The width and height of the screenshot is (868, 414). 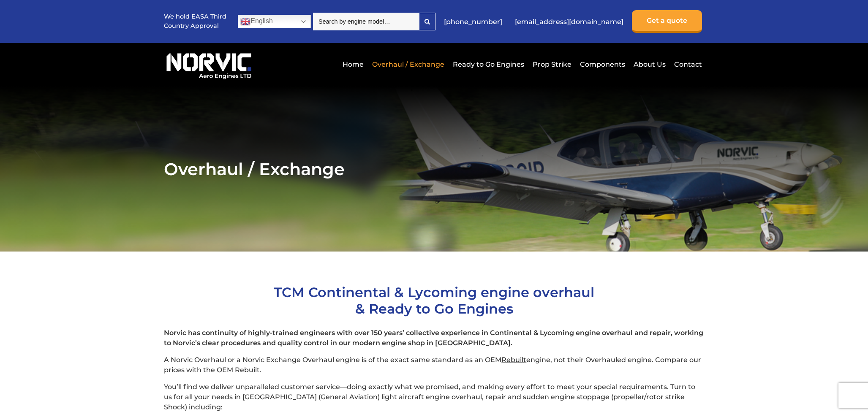 I want to click on p: You’ll find we deliver unparalleled customer service—doing exactly what we promised, and making e..., so click(x=434, y=397).